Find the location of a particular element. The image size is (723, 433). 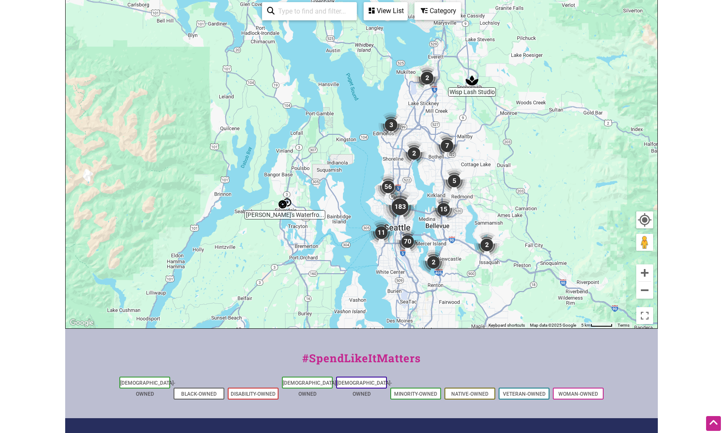

div: Monica's Waterfront Bakery & Cafe is located at coordinates (285, 203).